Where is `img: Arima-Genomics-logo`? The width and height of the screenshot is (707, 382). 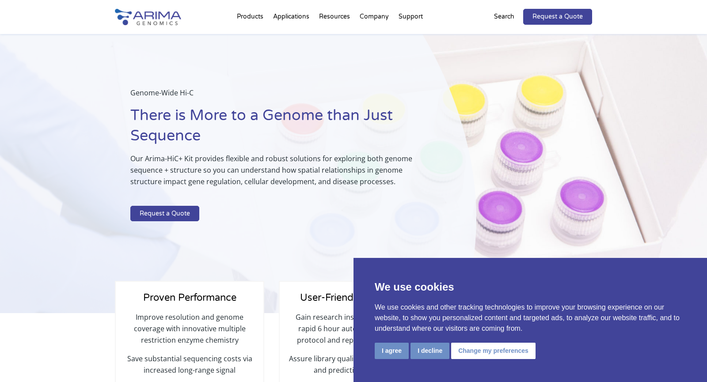
img: Arima-Genomics-logo is located at coordinates (148, 17).